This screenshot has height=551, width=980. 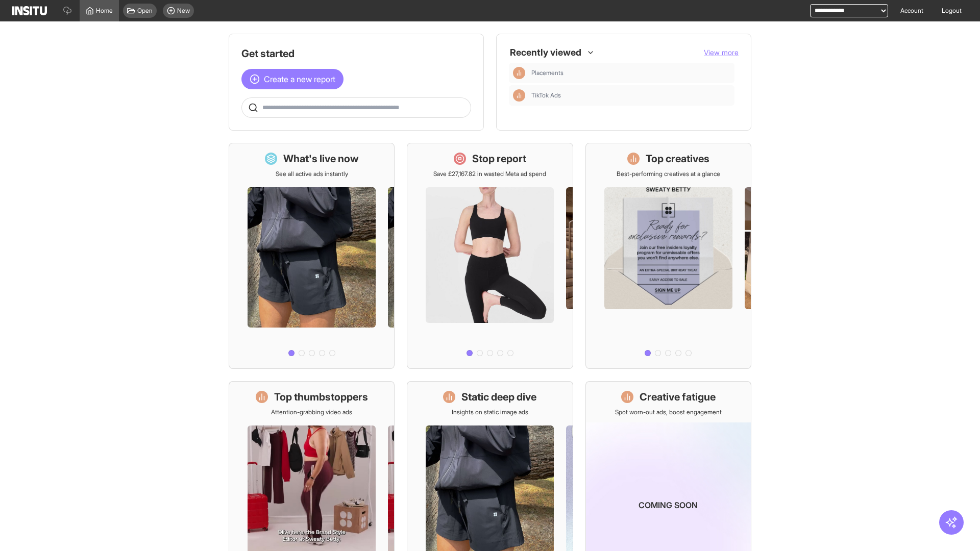 What do you see at coordinates (356, 54) in the screenshot?
I see `h1: Get started` at bounding box center [356, 54].